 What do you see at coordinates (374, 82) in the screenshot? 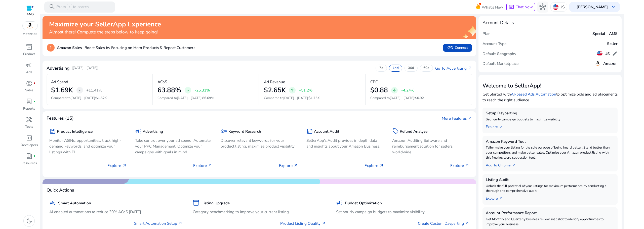
I see `p: CPC` at bounding box center [374, 82].